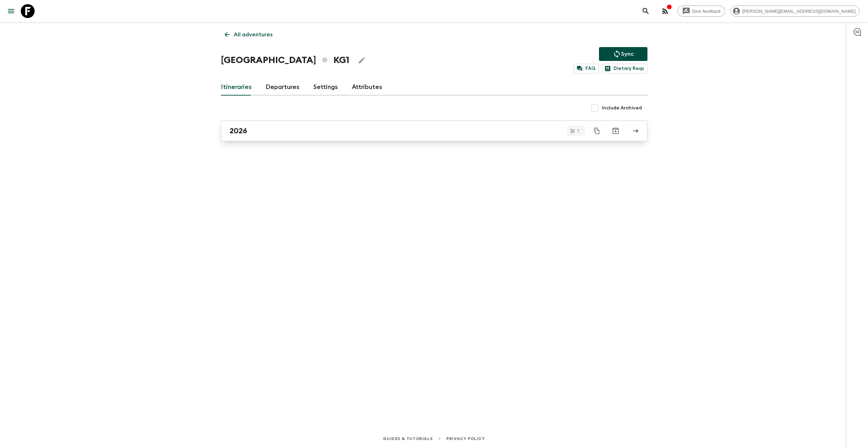 The height and width of the screenshot is (448, 868). What do you see at coordinates (362, 60) in the screenshot?
I see `button: Edit Adventure Title` at bounding box center [362, 60].